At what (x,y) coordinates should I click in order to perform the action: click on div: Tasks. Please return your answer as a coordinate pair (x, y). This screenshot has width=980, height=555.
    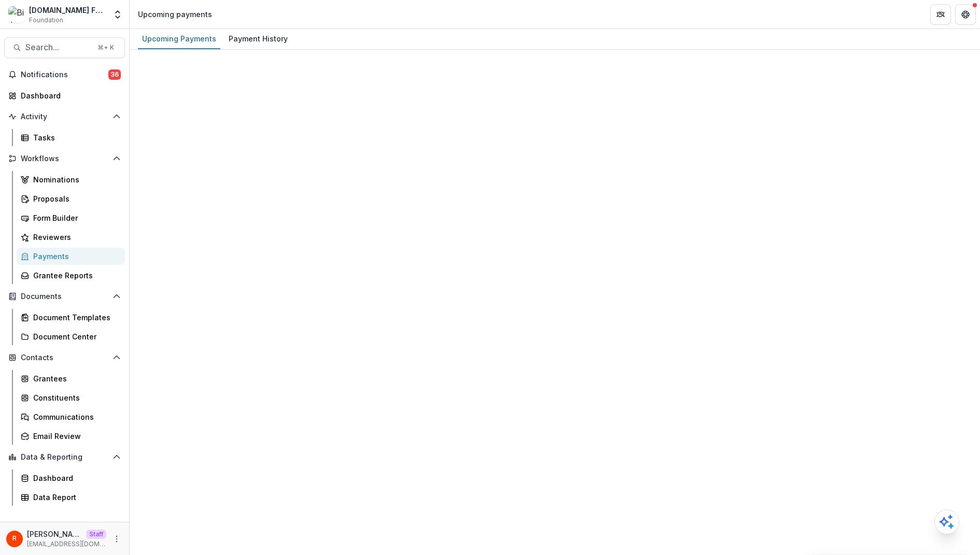
    Looking at the image, I should click on (74, 137).